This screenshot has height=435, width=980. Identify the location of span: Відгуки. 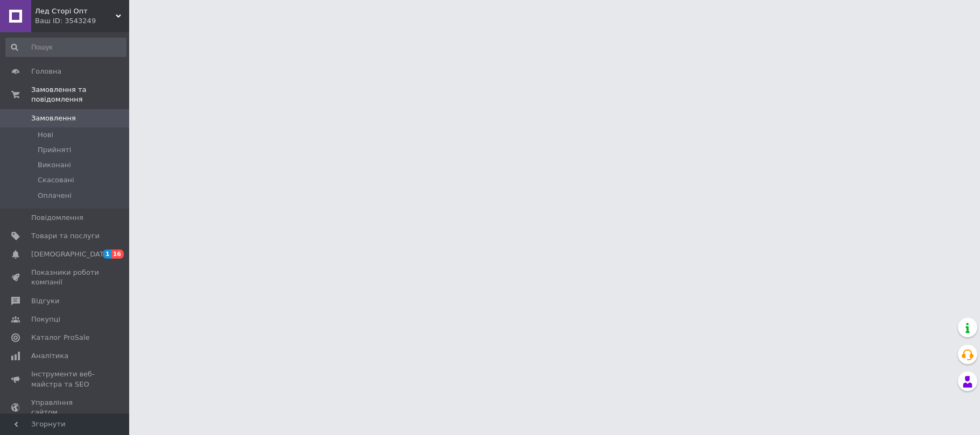
(45, 301).